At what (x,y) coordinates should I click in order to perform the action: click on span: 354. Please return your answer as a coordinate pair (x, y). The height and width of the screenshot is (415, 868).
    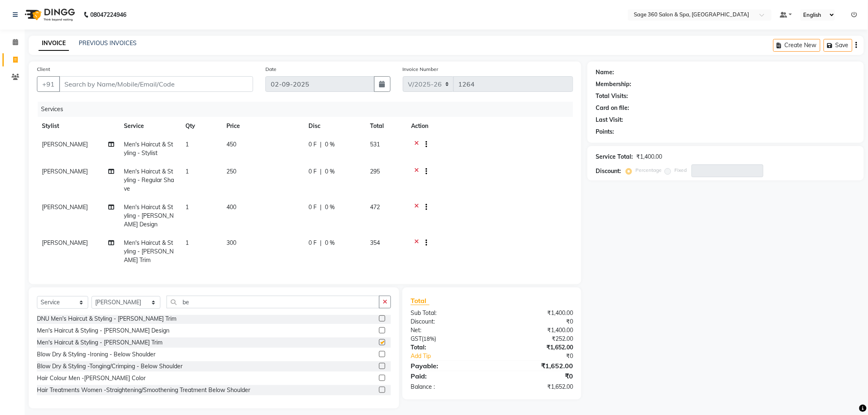
    Looking at the image, I should click on (375, 243).